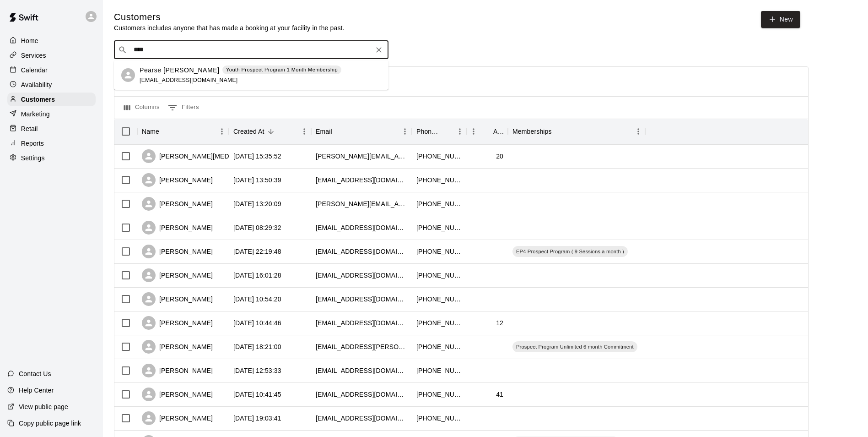 This screenshot has width=868, height=437. What do you see at coordinates (257, 418) in the screenshot?
I see `div: 2025-09-04 19:03:41` at bounding box center [257, 418].